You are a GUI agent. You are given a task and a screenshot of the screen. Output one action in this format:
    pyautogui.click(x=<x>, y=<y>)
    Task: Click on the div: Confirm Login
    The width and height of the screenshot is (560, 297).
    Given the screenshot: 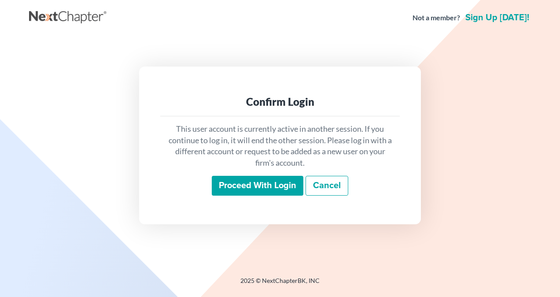 What is the action you would take?
    pyautogui.click(x=280, y=102)
    